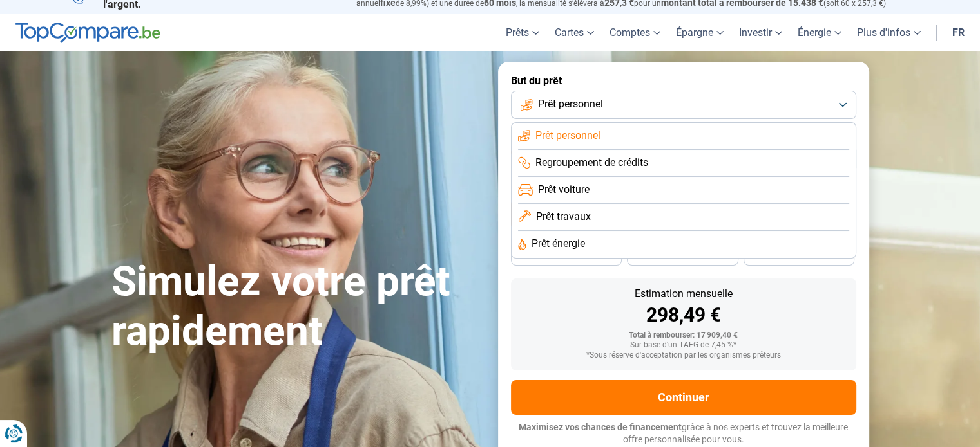  Describe the element at coordinates (683, 336) in the screenshot. I see `div: Total à rembourser: 17 909,40 €` at that location.